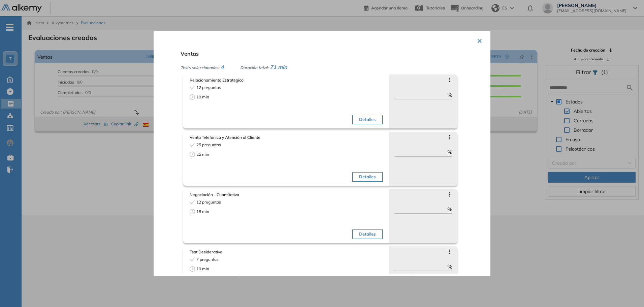 This screenshot has width=644, height=307. I want to click on div: Widget de chat, so click(627, 291).